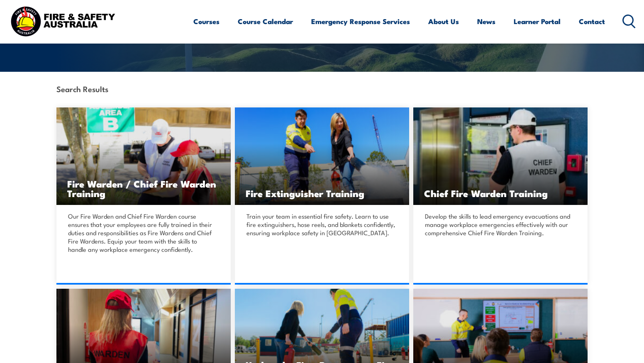  What do you see at coordinates (360, 21) in the screenshot?
I see `a: Emergency Response Services` at bounding box center [360, 21].